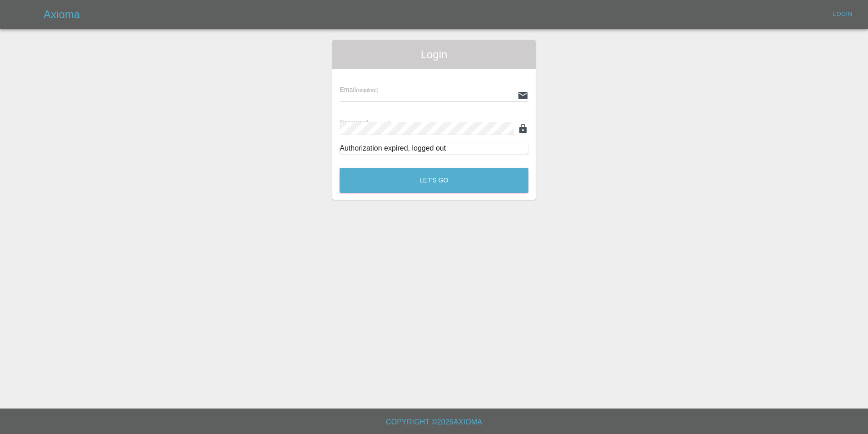 The height and width of the screenshot is (434, 868). What do you see at coordinates (434, 180) in the screenshot?
I see `button: Let's Go` at bounding box center [434, 180].